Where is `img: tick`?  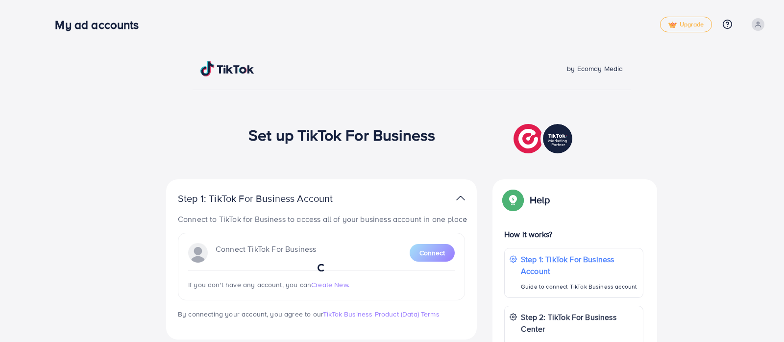
img: tick is located at coordinates (672, 25).